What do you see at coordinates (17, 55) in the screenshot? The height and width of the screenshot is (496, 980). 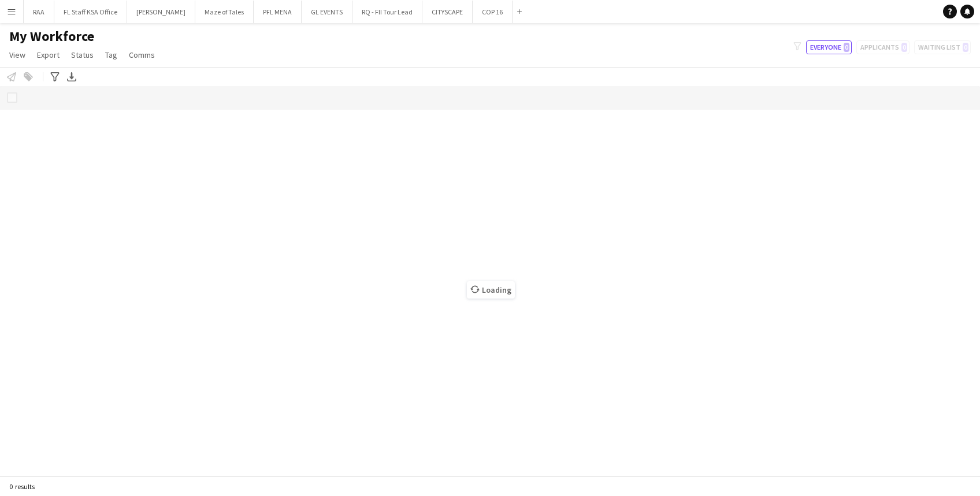 I see `a: View` at bounding box center [17, 55].